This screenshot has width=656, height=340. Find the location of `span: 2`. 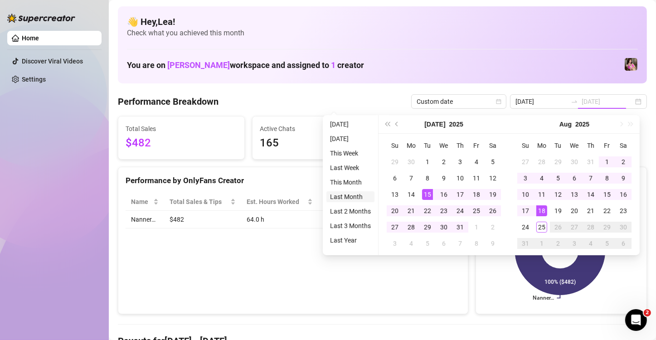

span: 2 is located at coordinates (647, 313).